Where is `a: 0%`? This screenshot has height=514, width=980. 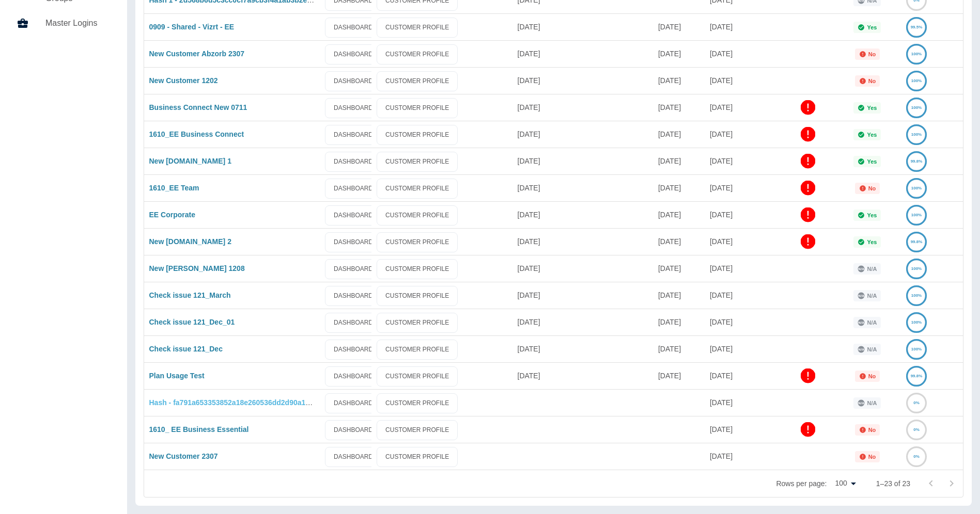 a: 0% is located at coordinates (916, 402).